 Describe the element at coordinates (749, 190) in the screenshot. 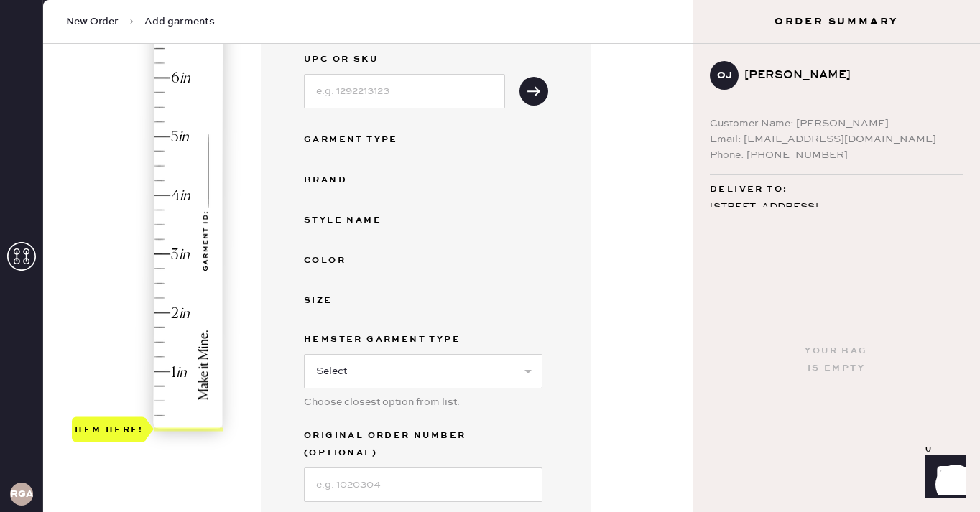

I see `span: Deliver to:` at that location.